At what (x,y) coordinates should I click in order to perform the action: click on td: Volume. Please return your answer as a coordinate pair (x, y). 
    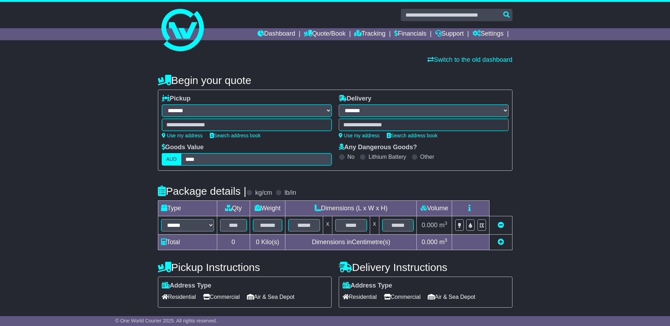
    Looking at the image, I should click on (434, 209).